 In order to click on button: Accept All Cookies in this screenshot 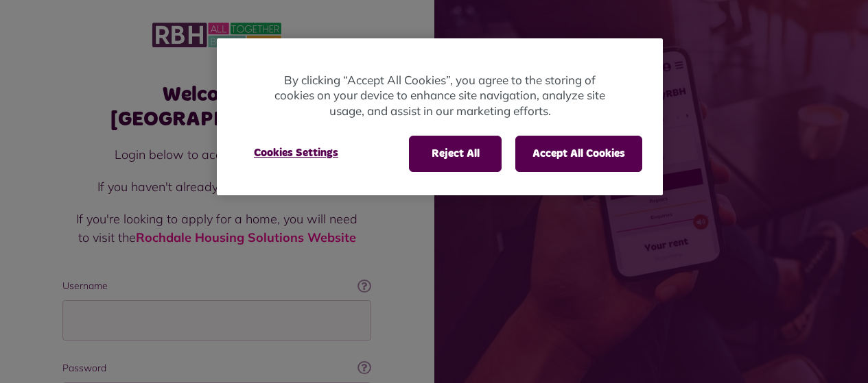, I will do `click(579, 154)`.